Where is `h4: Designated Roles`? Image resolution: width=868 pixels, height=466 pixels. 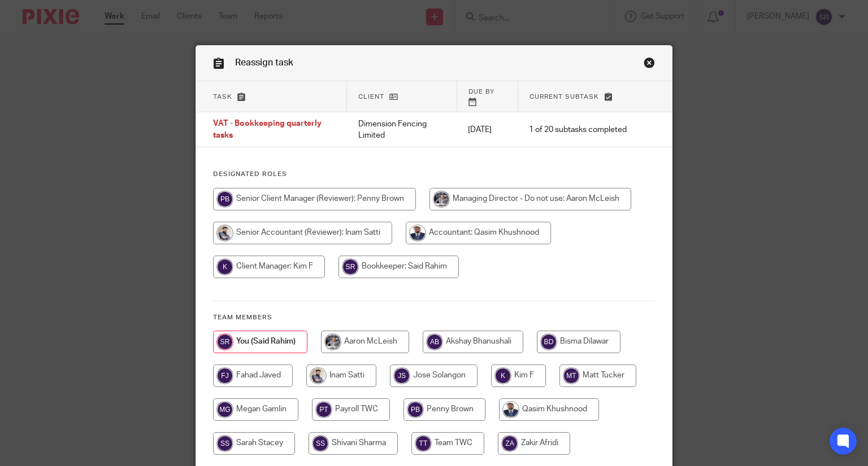
h4: Designated Roles is located at coordinates (434, 174).